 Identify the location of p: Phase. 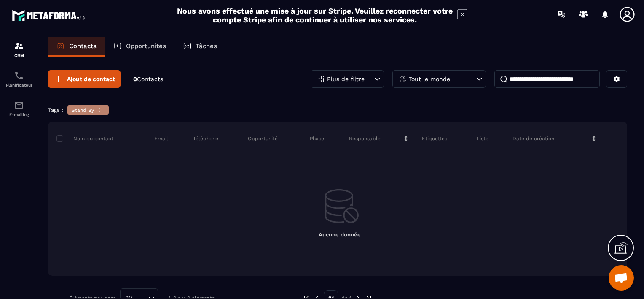
(317, 138).